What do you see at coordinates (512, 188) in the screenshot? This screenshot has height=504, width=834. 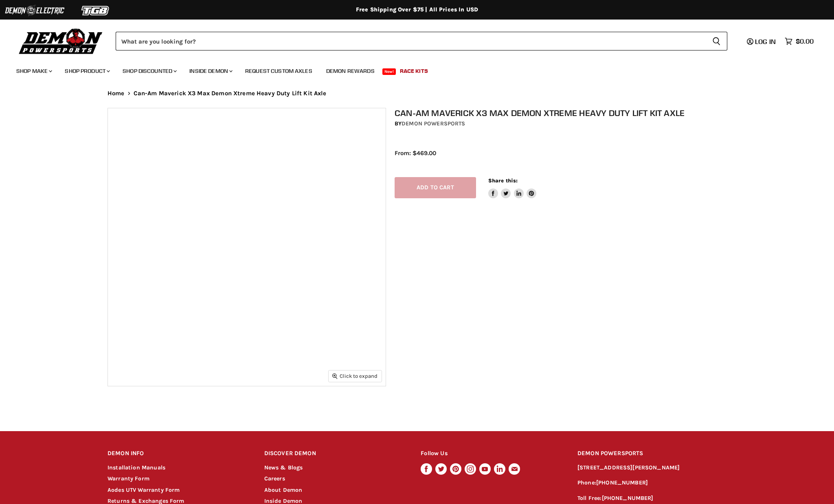 I see `aside: Share this:` at bounding box center [512, 188].